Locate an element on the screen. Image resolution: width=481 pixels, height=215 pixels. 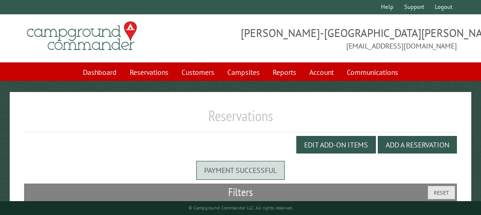
img: Campground Commander is located at coordinates (82, 36).